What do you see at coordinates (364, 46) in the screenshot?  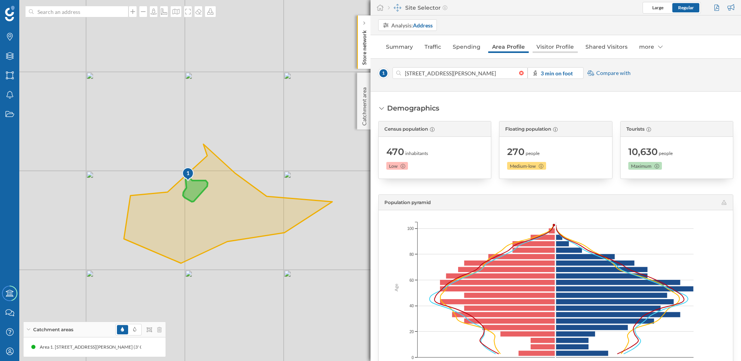 I see `p: Store network` at bounding box center [364, 46].